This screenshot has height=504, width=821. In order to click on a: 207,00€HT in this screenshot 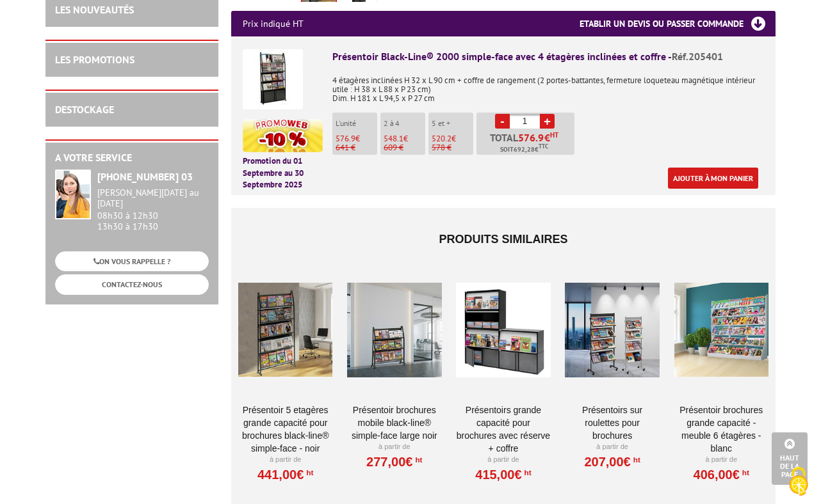, I will do `click(611, 462)`.